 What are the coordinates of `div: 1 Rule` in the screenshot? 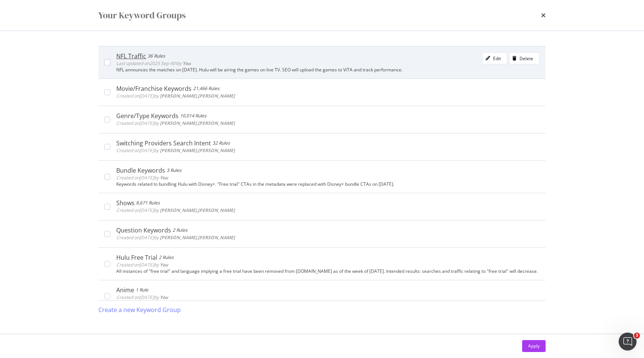 It's located at (142, 289).